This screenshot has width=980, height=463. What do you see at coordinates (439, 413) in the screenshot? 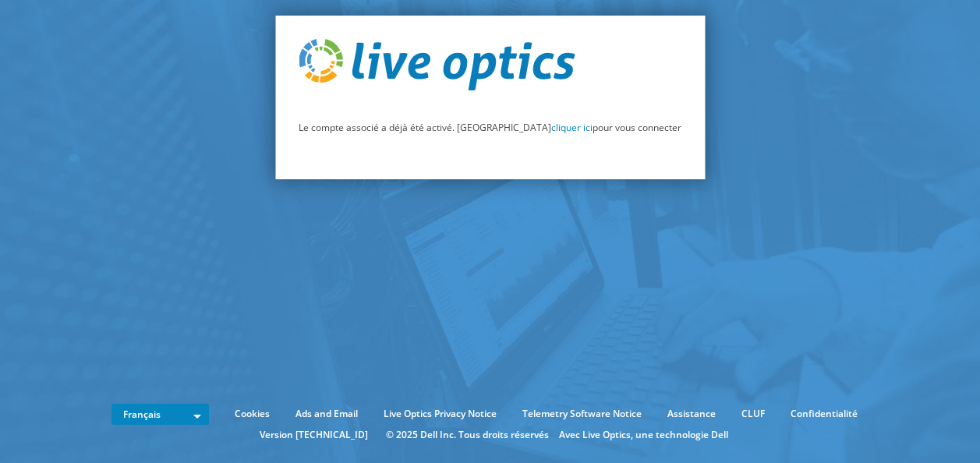
I see `a: Live Optics Privacy Notice` at bounding box center [439, 413].